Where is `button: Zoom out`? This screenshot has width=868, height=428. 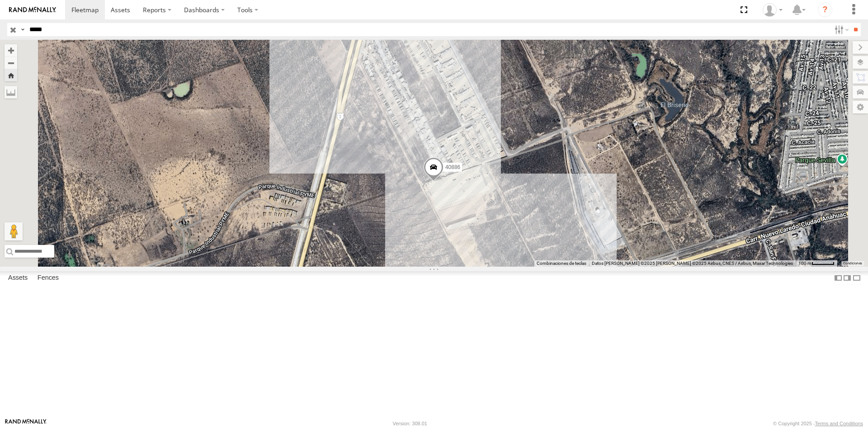 button: Zoom out is located at coordinates (11, 63).